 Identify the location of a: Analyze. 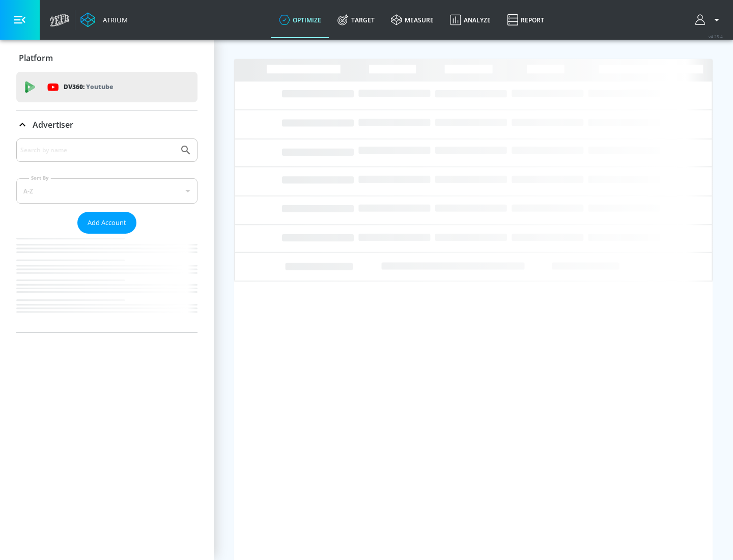
(470, 19).